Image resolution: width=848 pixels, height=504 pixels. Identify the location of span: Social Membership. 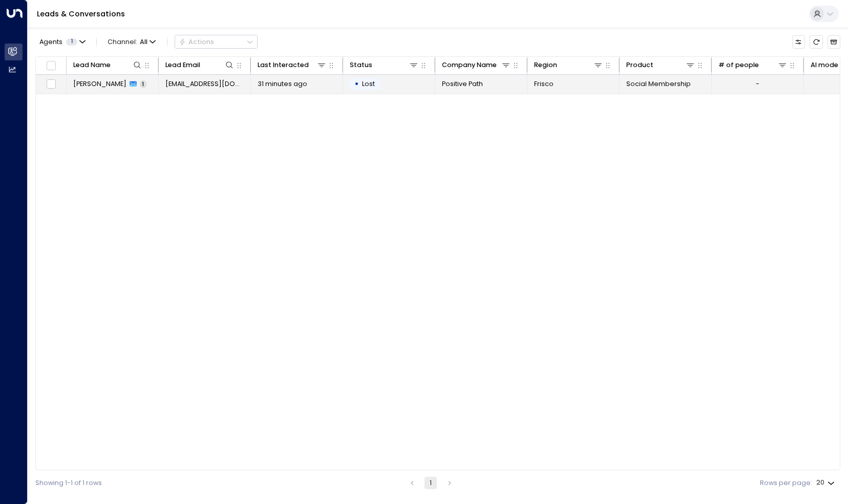
(659, 84).